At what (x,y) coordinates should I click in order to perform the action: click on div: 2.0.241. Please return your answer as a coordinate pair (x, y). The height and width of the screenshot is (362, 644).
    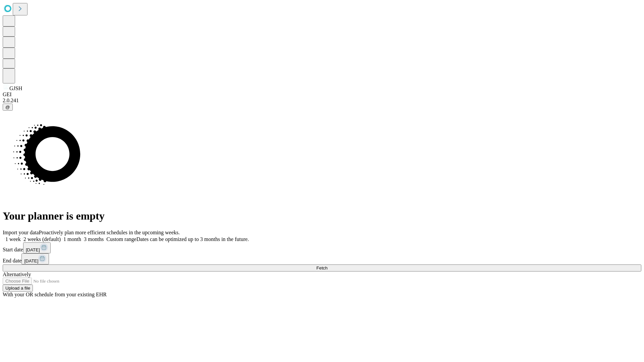
    Looking at the image, I should click on (322, 100).